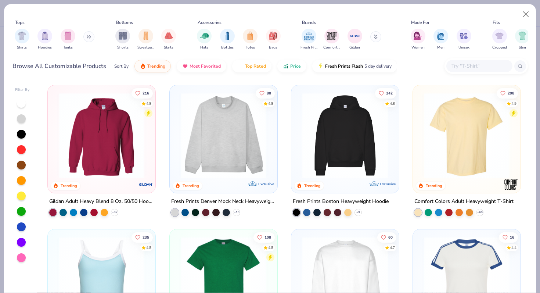 The width and height of the screenshot is (540, 293). Describe the element at coordinates (185, 66) in the screenshot. I see `img: most_fav.gif` at that location.